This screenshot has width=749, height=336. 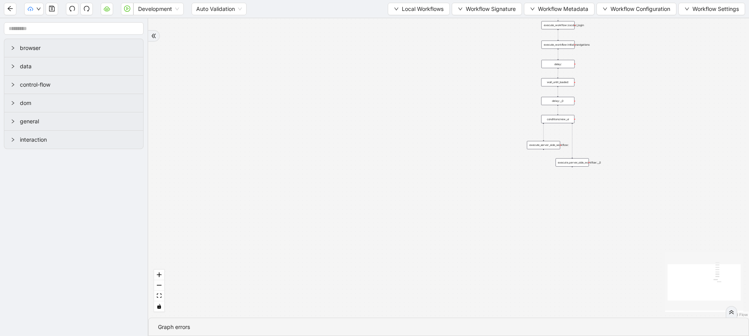 What do you see at coordinates (543, 145) in the screenshot?
I see `div: execute_server_side_workflow:` at bounding box center [543, 145].